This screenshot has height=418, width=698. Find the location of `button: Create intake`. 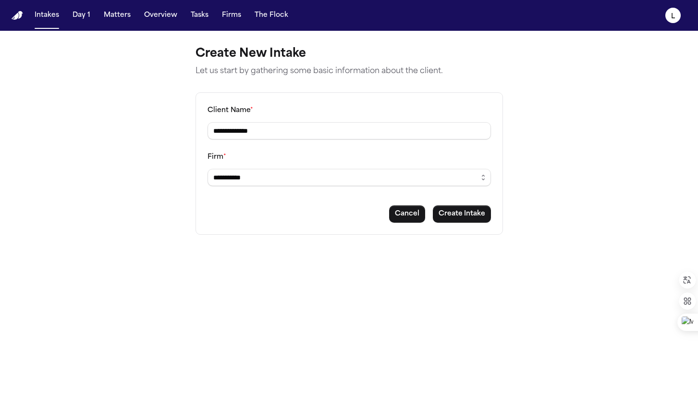

button: Create intake is located at coordinates (462, 214).